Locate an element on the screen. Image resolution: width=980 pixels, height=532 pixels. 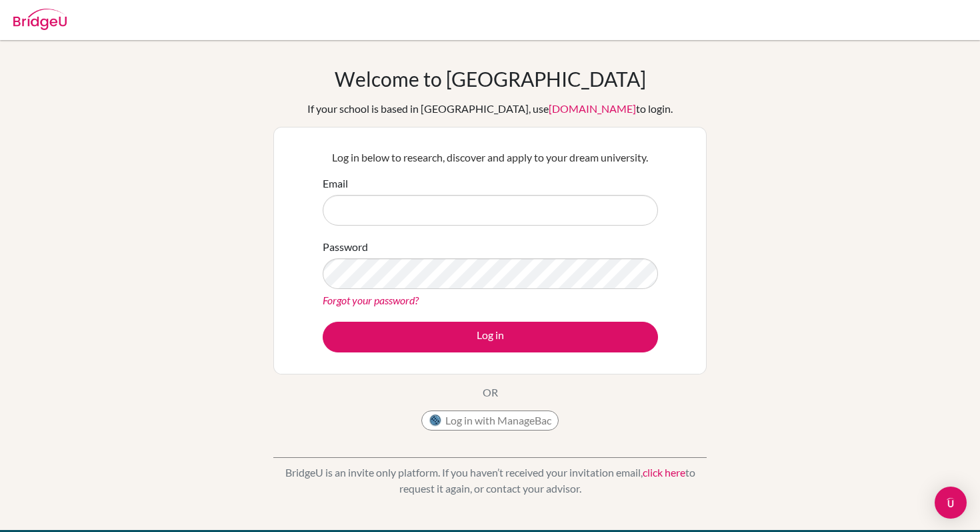
p: BridgeU is an invite only platform. If you haven’t received your invitation email, to request it ... is located at coordinates (490, 481).